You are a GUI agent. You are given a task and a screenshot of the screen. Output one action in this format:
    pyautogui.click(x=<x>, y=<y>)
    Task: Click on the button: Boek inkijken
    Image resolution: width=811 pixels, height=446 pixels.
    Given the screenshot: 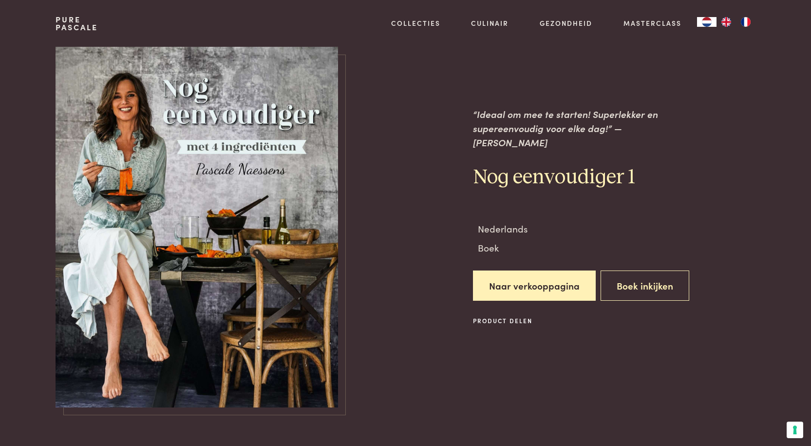 What is the action you would take?
    pyautogui.click(x=645, y=285)
    